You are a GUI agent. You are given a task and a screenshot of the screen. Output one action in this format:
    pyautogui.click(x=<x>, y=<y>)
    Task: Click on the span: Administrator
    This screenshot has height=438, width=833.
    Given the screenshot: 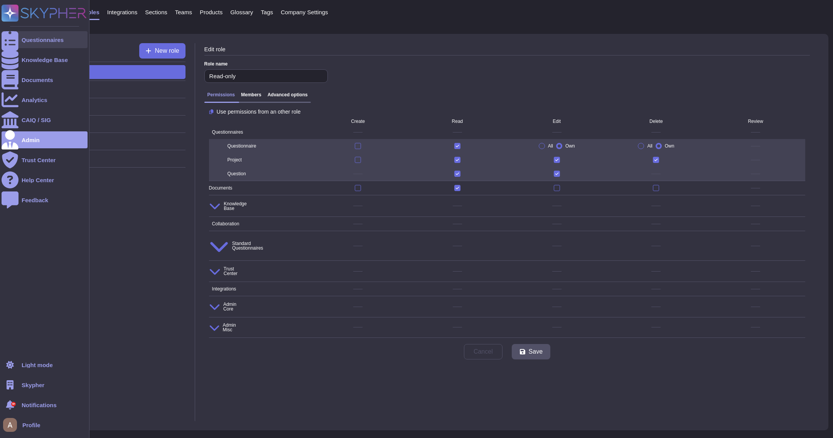 What is the action you would take?
    pyautogui.click(x=110, y=107)
    